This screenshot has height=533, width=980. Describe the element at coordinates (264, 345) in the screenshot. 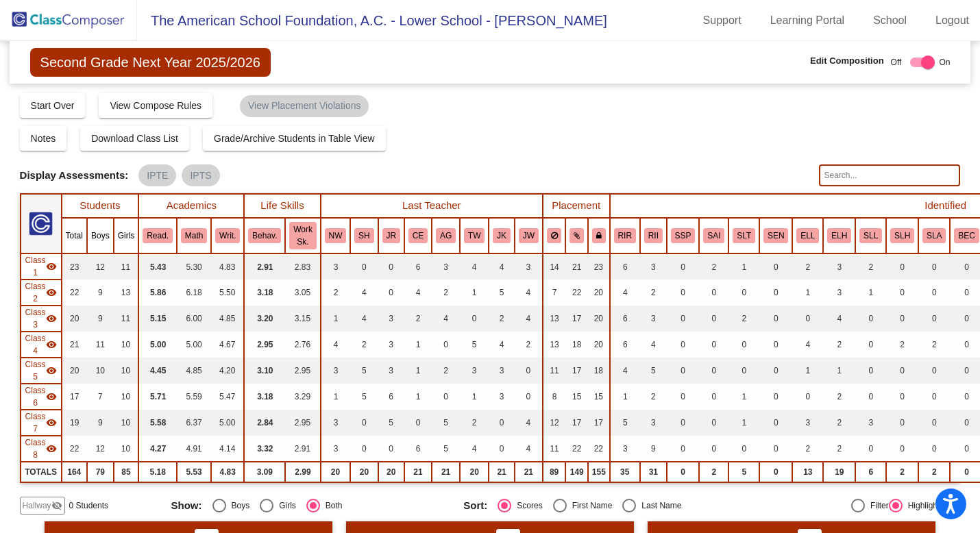

I see `td: 2.95` at that location.